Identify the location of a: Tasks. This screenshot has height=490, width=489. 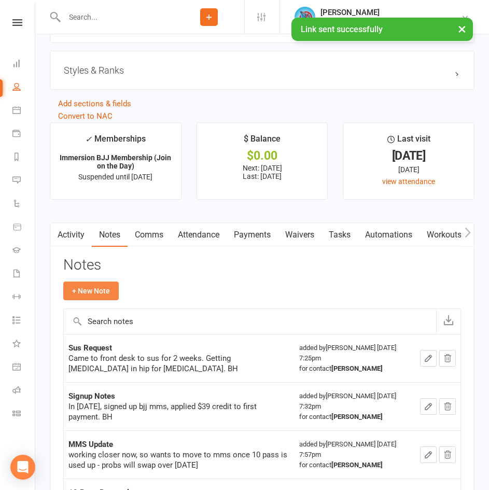
(340, 235).